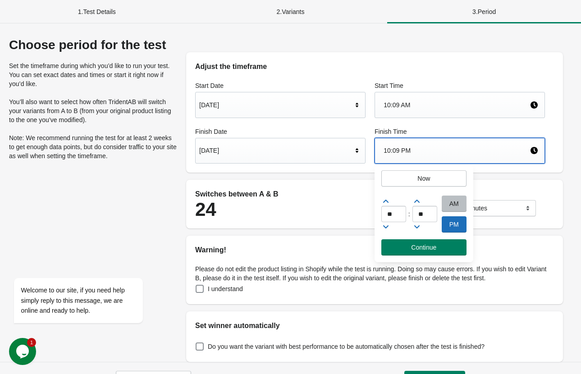  What do you see at coordinates (454, 204) in the screenshot?
I see `div: AM` at bounding box center [454, 204].